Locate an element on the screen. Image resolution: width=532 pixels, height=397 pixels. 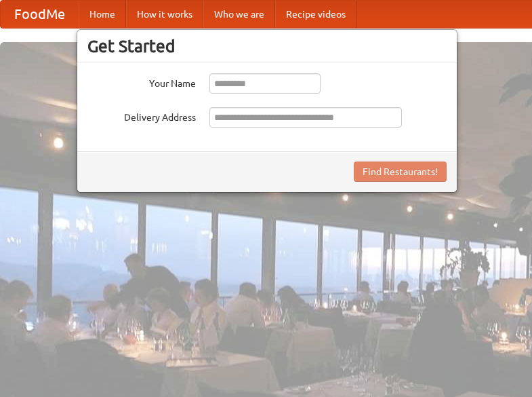
a: Recipe videos is located at coordinates (316, 14).